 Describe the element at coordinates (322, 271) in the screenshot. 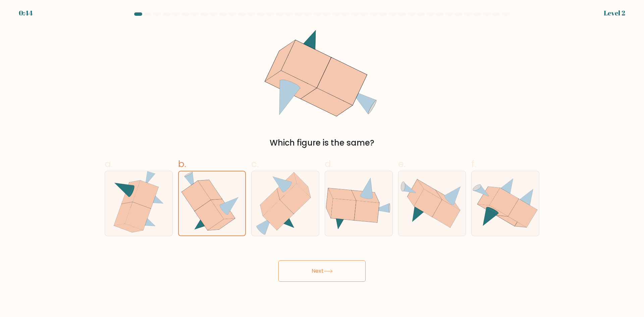

I see `button: Next` at that location.